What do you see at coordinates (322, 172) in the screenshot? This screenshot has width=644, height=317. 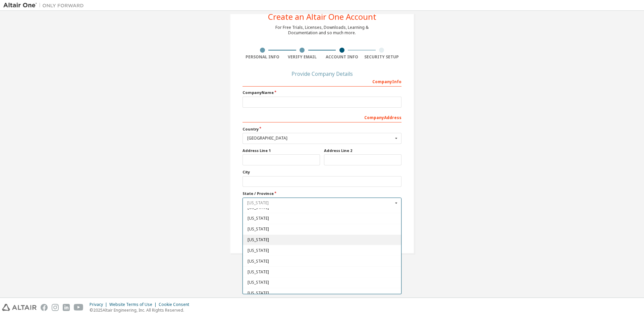 I see `label: City` at bounding box center [322, 172].